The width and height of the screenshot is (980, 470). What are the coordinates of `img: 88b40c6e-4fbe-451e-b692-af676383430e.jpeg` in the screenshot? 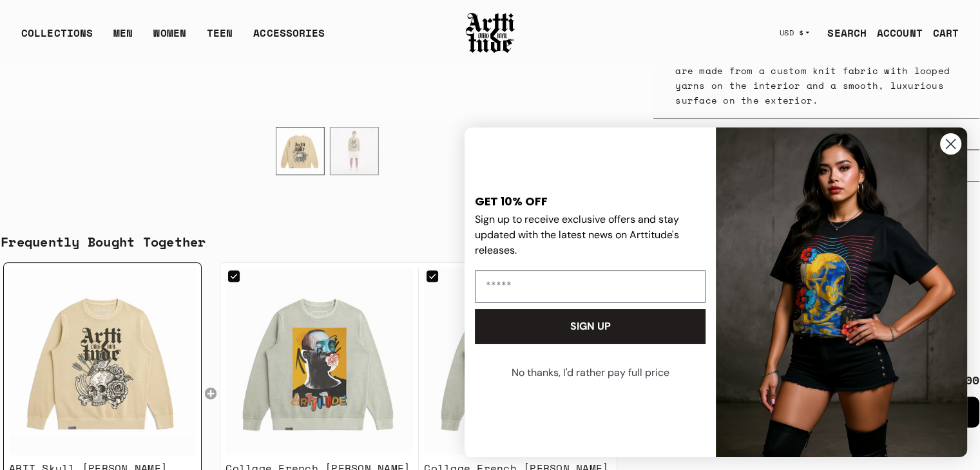 It's located at (841, 292).